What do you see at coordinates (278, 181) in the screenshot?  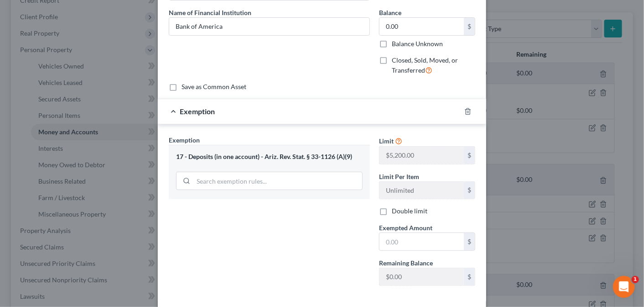 I see `input: Search exemption rules...` at bounding box center [278, 181].